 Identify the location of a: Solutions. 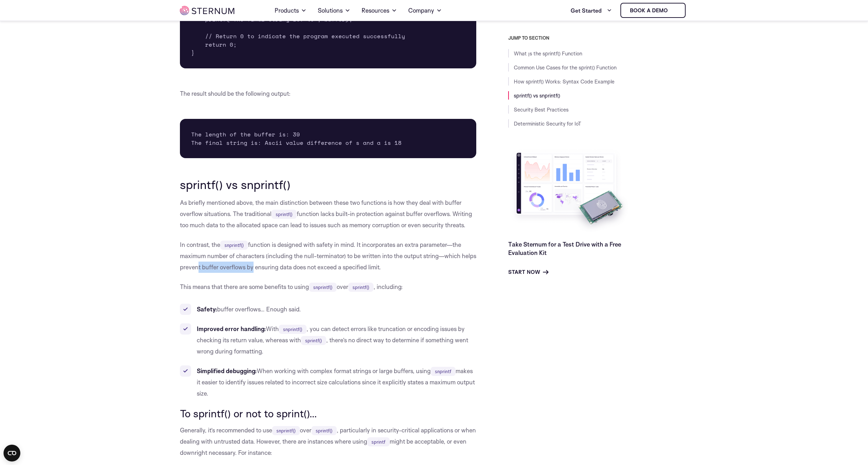
(334, 11).